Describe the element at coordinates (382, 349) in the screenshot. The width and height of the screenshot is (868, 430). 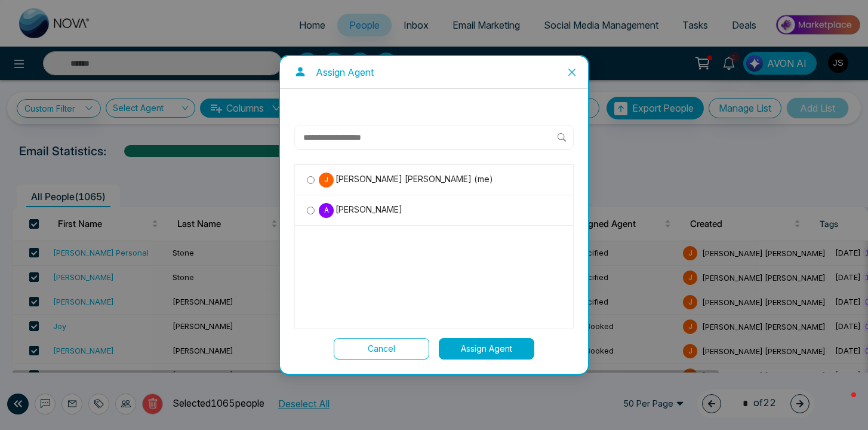
I see `button: Cancel` at that location.